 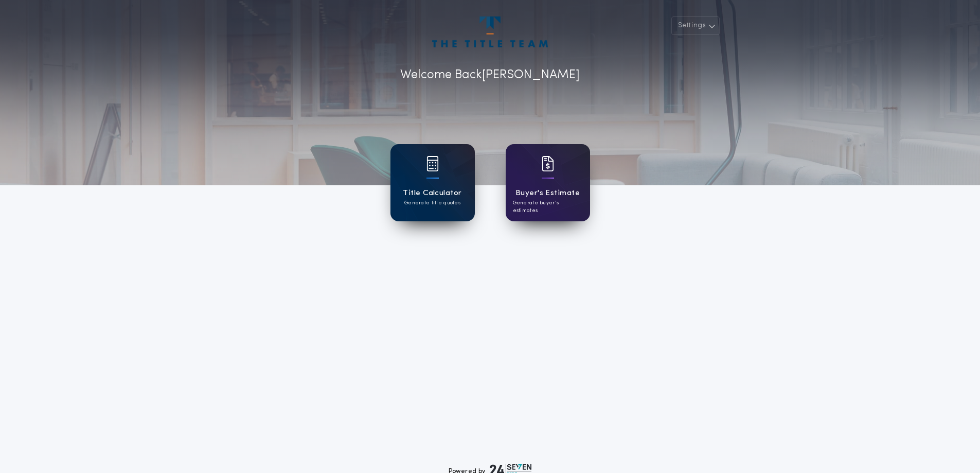 I want to click on button: Settings, so click(x=696, y=26).